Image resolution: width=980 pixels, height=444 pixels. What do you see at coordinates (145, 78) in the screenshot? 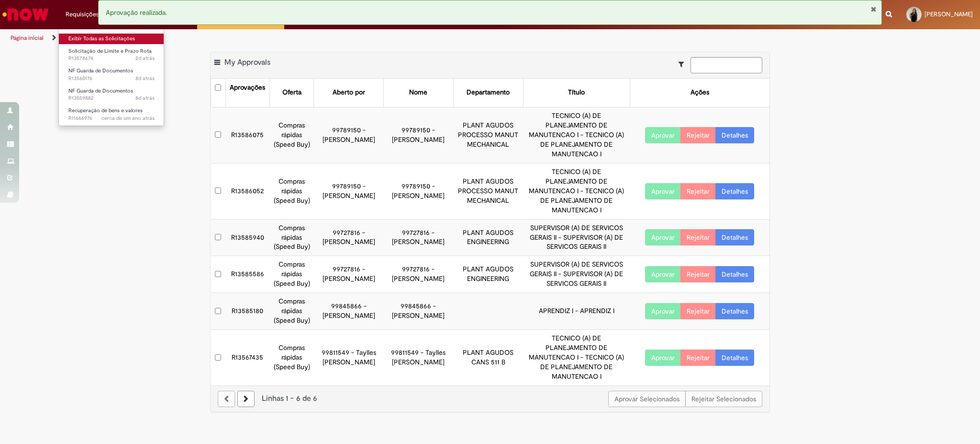
I see `time: 23/09/2025 16:17:56` at bounding box center [145, 78].